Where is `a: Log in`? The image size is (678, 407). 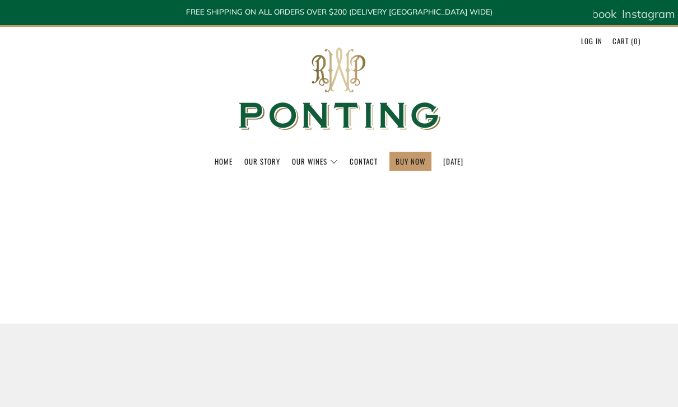
a: Log in is located at coordinates (591, 41).